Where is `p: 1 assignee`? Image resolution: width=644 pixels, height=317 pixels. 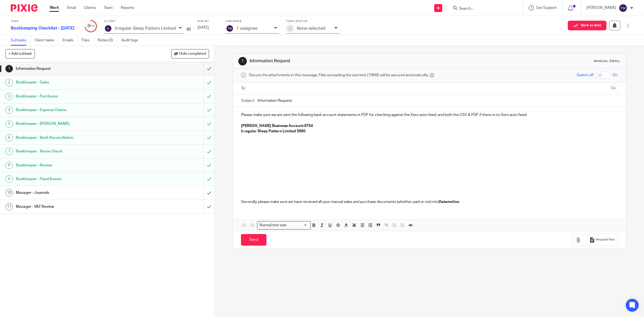
p: 1 assignee is located at coordinates (247, 29).